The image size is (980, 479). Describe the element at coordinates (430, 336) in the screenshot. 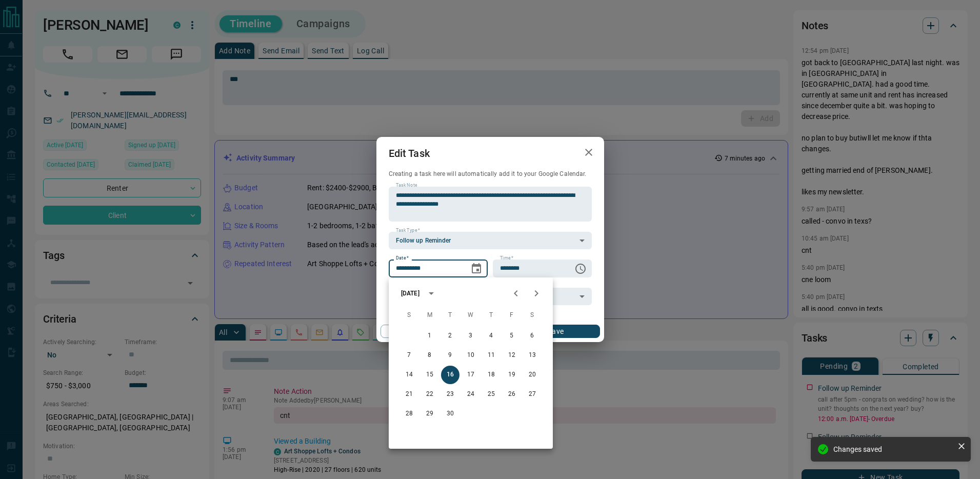

I see `button: 1` at that location.